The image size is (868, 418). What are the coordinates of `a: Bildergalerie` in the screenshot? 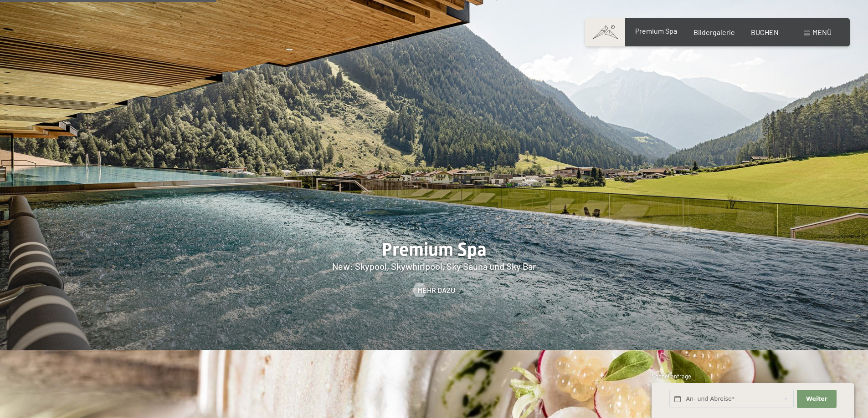 It's located at (714, 32).